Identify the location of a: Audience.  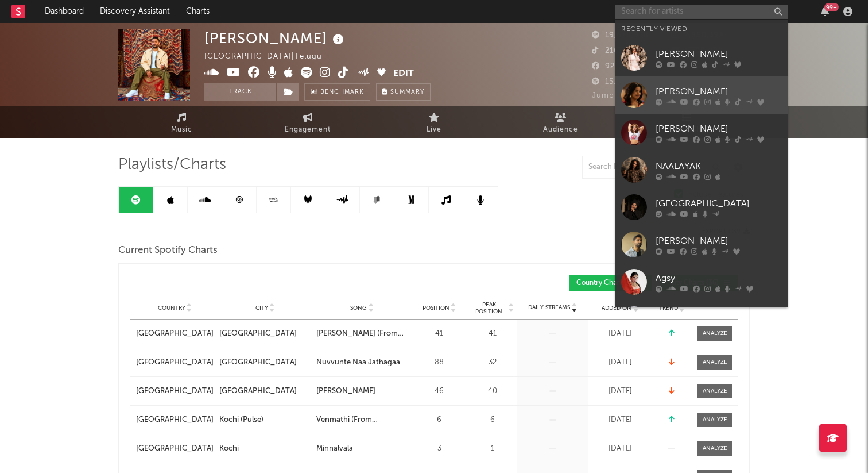
(561, 122).